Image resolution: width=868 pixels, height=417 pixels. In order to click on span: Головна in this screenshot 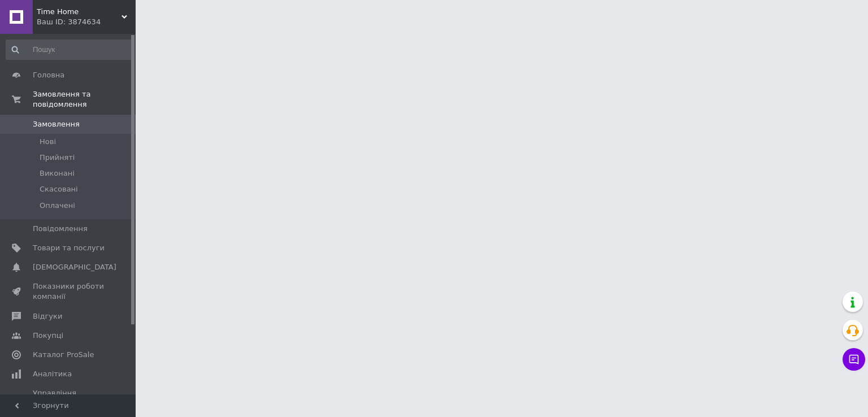, I will do `click(49, 75)`.